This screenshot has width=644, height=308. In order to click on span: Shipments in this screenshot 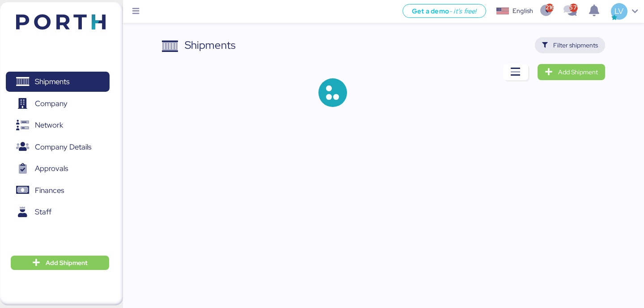, I will do `click(52, 81)`.